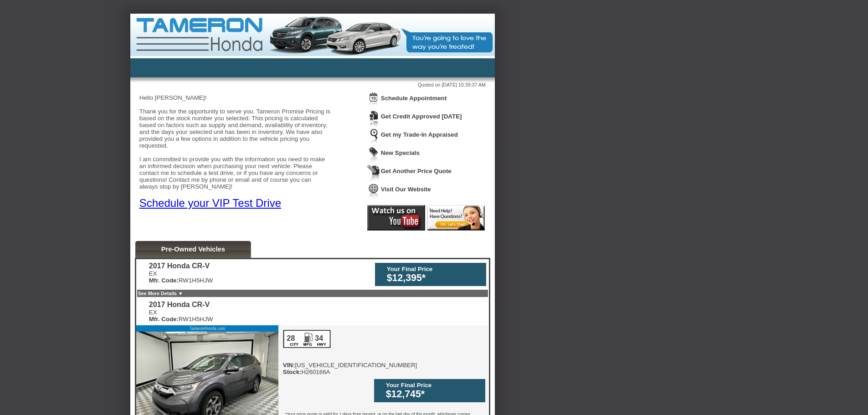 This screenshot has width=868, height=415. What do you see at coordinates (406, 189) in the screenshot?
I see `a: Visit Our Website` at bounding box center [406, 189].